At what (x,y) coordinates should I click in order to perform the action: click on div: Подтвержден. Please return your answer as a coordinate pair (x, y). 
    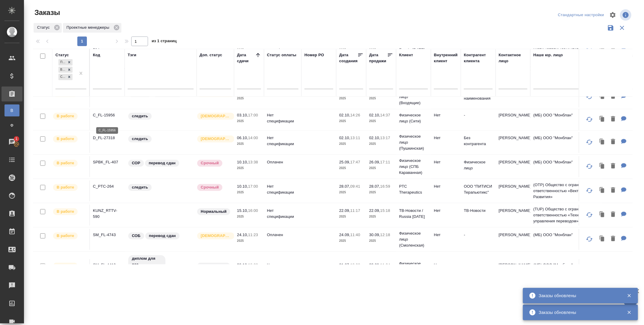
    Looking at the image, I should click on (62, 63).